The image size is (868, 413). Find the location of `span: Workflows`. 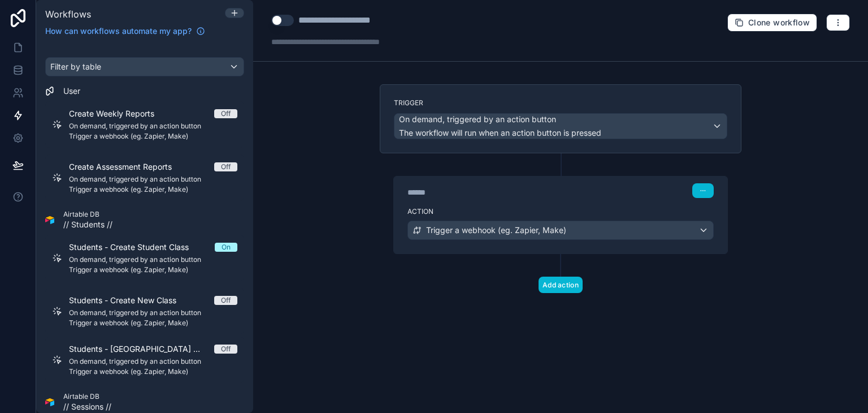

span: Workflows is located at coordinates (68, 14).